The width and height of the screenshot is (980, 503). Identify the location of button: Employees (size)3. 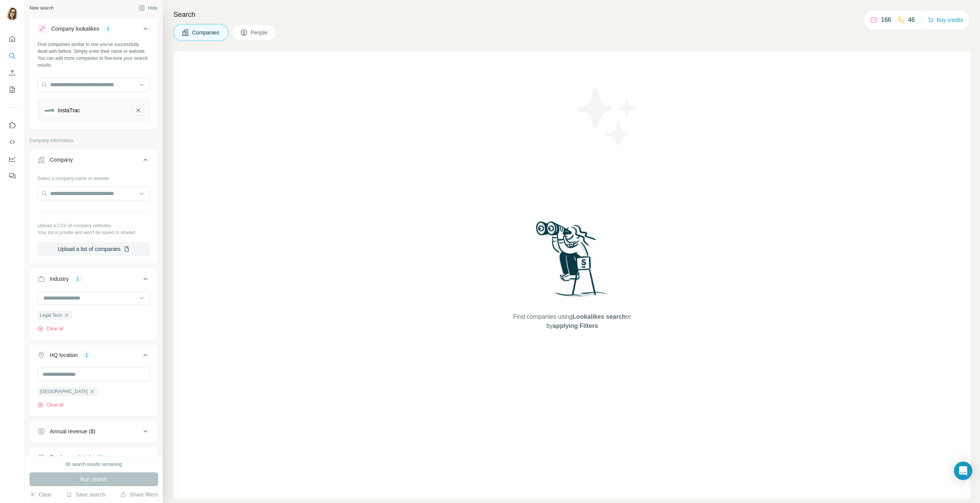
(94, 459).